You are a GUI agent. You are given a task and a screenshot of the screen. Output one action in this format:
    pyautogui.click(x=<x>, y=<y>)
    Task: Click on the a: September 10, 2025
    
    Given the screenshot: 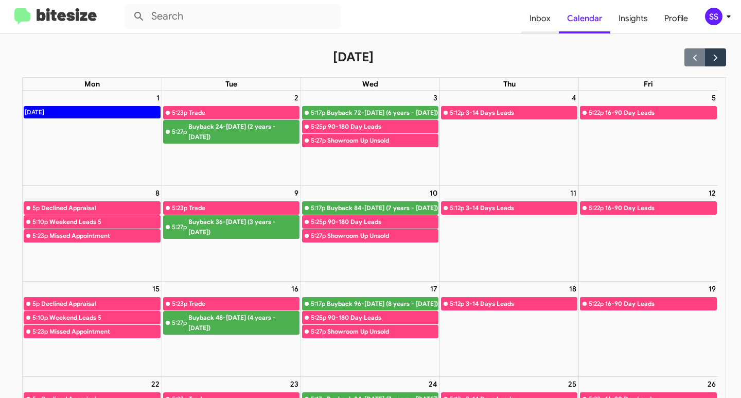 What is the action you would take?
    pyautogui.click(x=433, y=193)
    